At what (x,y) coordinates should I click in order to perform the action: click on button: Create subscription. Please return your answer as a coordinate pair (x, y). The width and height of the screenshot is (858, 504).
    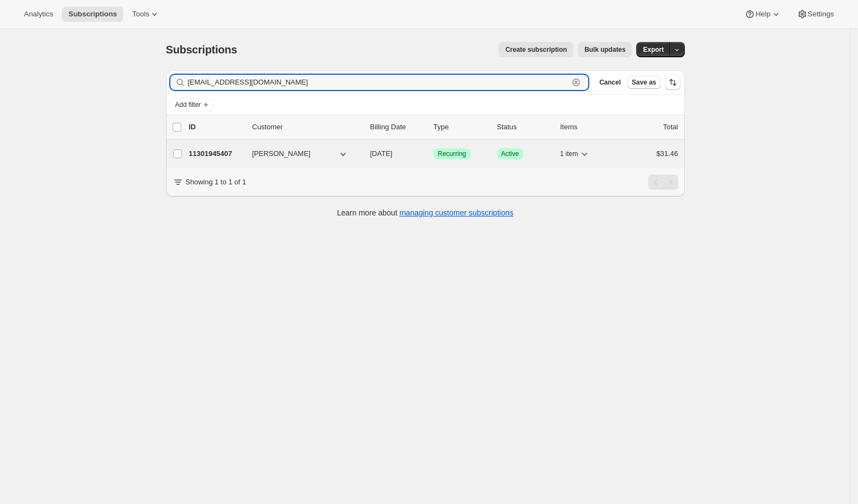
    Looking at the image, I should click on (536, 50).